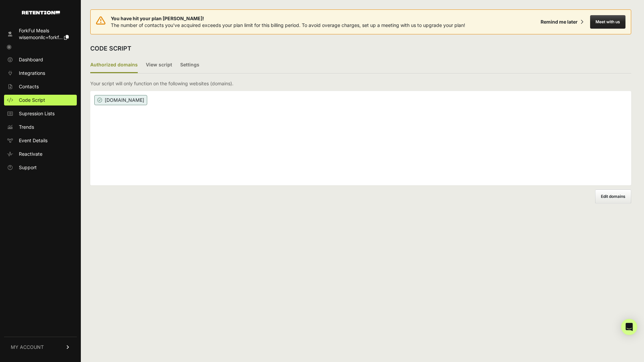 The image size is (644, 362). What do you see at coordinates (41, 12) in the screenshot?
I see `img: Retention.com` at bounding box center [41, 12].